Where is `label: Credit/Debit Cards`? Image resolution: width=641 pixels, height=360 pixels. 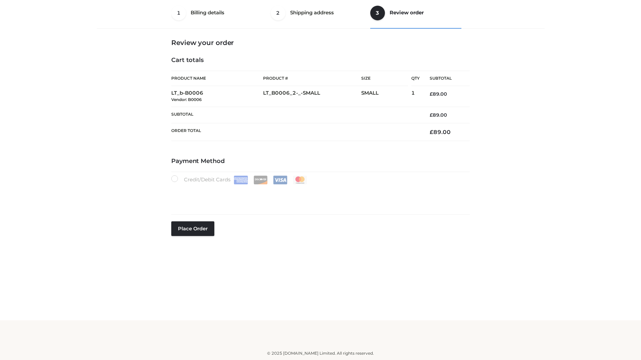 label: Credit/Debit Cards is located at coordinates (239, 180).